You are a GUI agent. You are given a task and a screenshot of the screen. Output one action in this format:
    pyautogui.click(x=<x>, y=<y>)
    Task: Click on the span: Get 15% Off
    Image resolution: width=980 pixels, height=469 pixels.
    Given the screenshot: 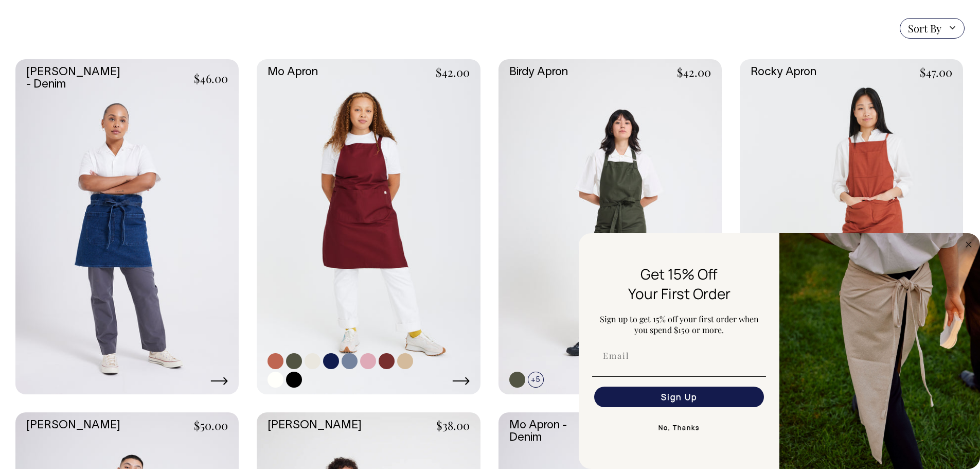 What is the action you would take?
    pyautogui.click(x=679, y=274)
    